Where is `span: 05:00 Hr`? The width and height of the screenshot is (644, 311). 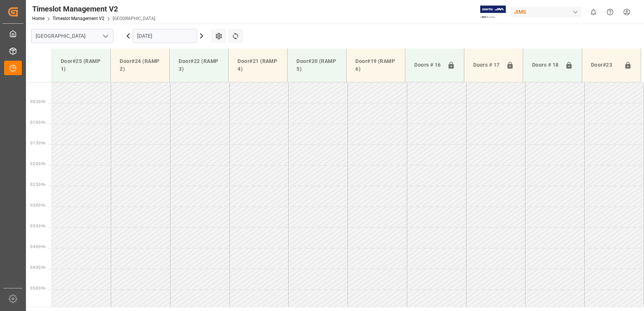 span: 05:00 Hr is located at coordinates (38, 288).